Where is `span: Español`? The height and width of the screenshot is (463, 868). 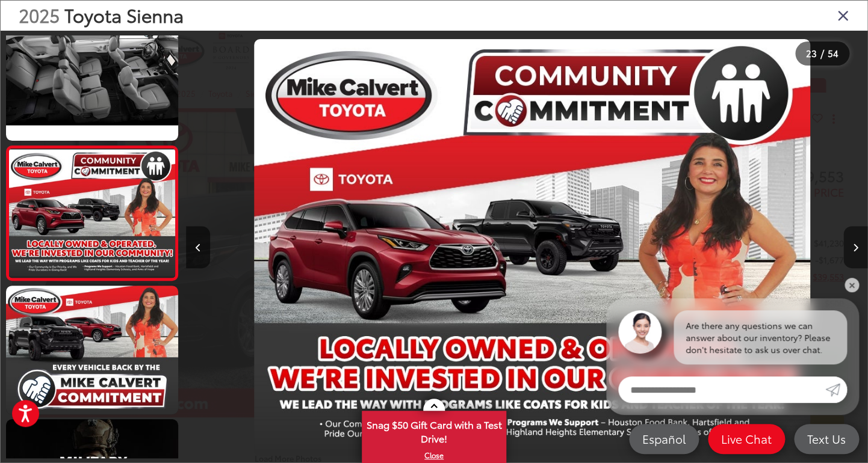
span: Español is located at coordinates (664, 438).